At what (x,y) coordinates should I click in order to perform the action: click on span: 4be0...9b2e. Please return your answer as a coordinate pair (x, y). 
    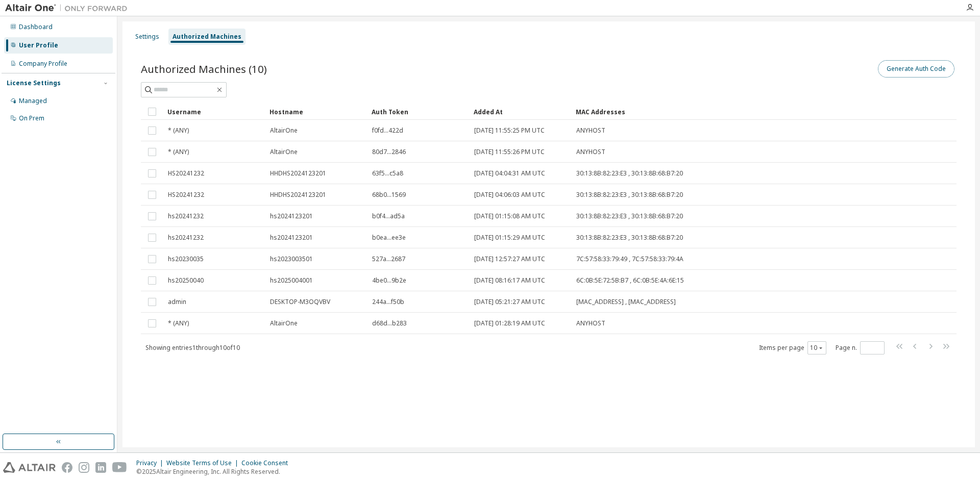
    Looking at the image, I should click on (389, 281).